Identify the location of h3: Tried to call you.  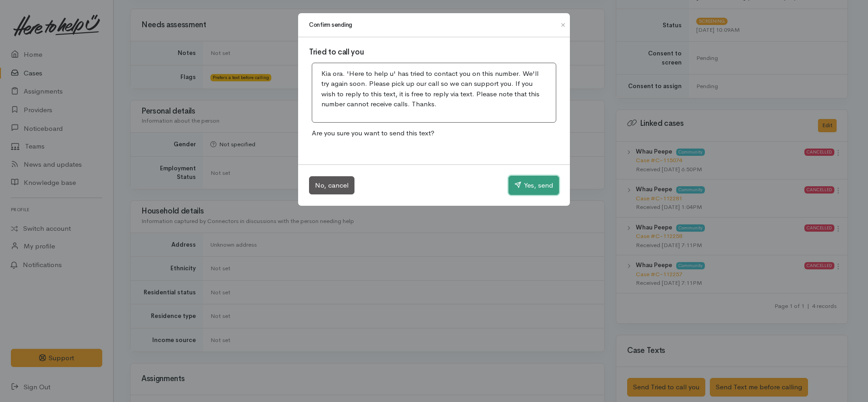
(434, 52).